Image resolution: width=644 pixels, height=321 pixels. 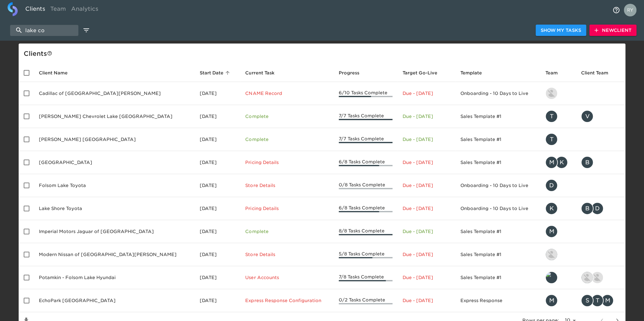 I want to click on button: Show My Tasks, so click(x=561, y=30).